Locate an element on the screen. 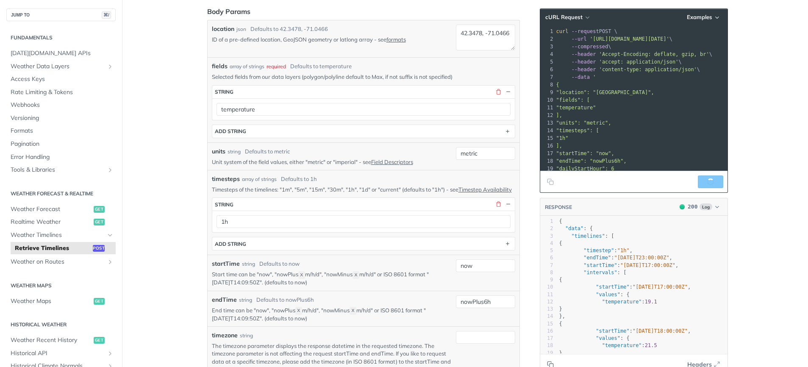 The width and height of the screenshot is (808, 367). button: string is located at coordinates (363, 204).